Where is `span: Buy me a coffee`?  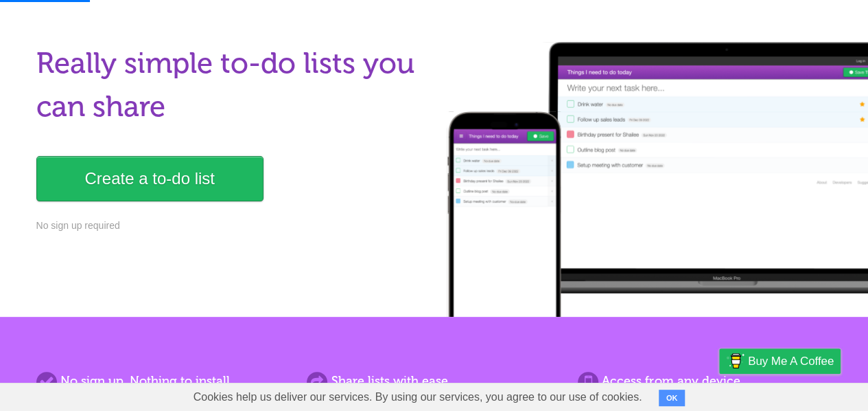
span: Buy me a coffee is located at coordinates (791, 360).